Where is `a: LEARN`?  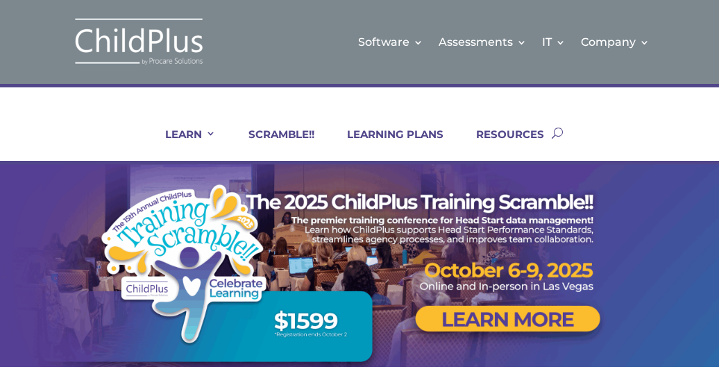
a: LEARN is located at coordinates (182, 144).